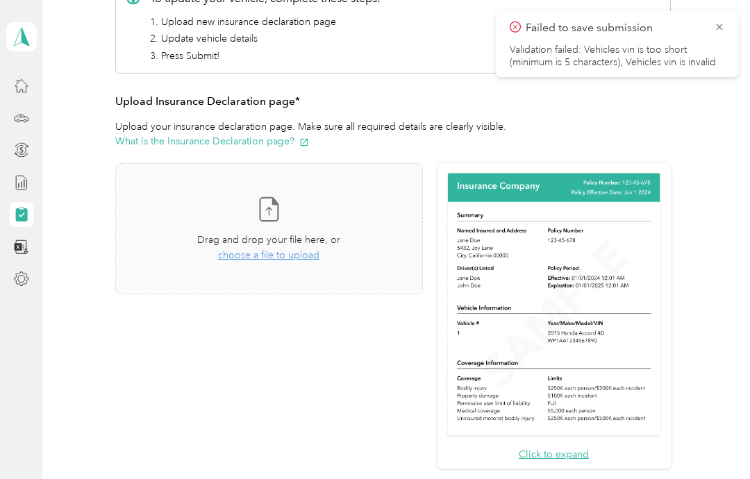 This screenshot has width=750, height=479. Describe the element at coordinates (265, 38) in the screenshot. I see `li: 2. Update vehicle details` at that location.